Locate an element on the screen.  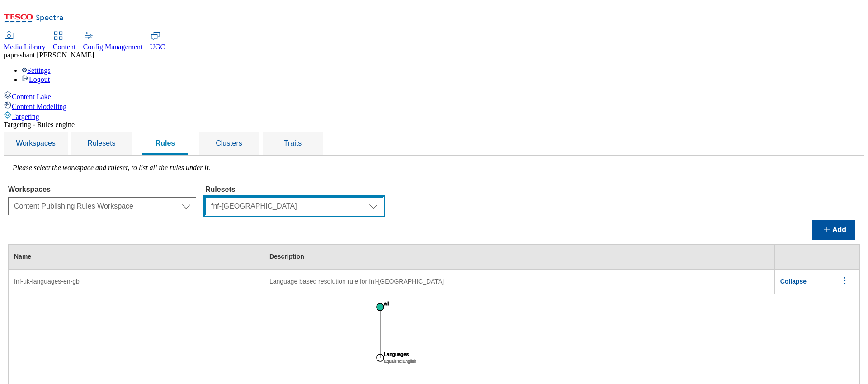
span: Content Lake is located at coordinates (32, 96).